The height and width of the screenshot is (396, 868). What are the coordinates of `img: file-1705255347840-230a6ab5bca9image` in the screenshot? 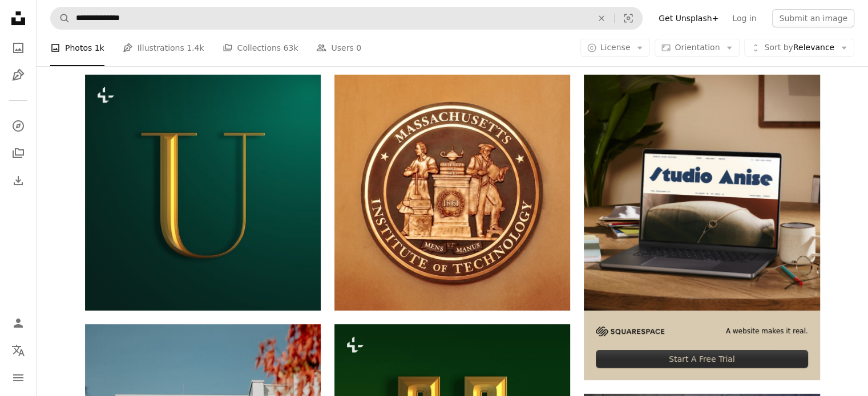 It's located at (630, 331).